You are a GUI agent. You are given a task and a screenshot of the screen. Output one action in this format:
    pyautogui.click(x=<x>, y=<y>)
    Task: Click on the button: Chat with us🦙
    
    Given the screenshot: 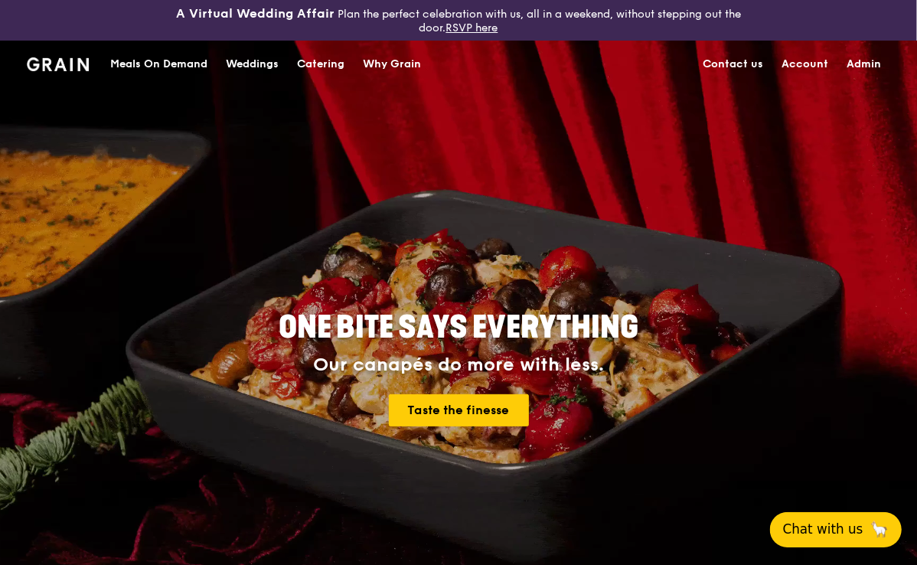 What is the action you would take?
    pyautogui.click(x=836, y=530)
    